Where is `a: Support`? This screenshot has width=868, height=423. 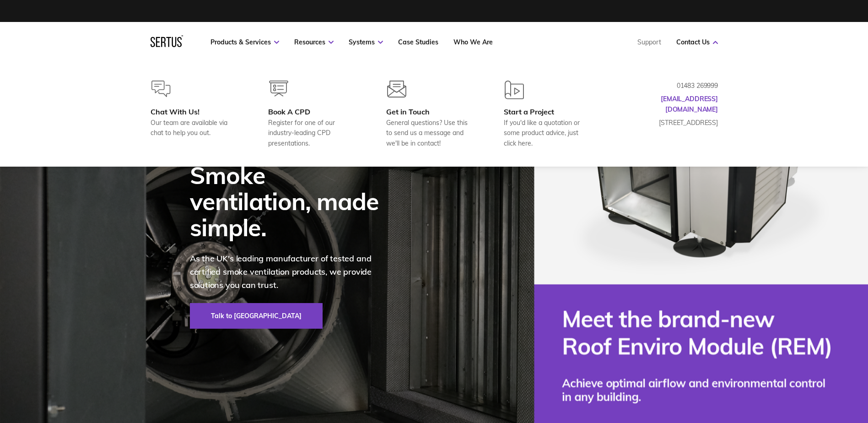 a: Support is located at coordinates (649, 42).